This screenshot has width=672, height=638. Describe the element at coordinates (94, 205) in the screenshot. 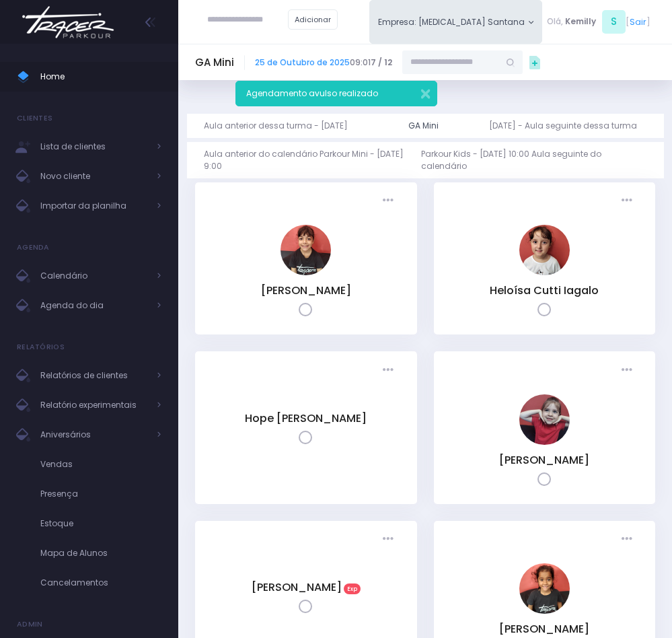

I see `span: Importar da planilha` at that location.